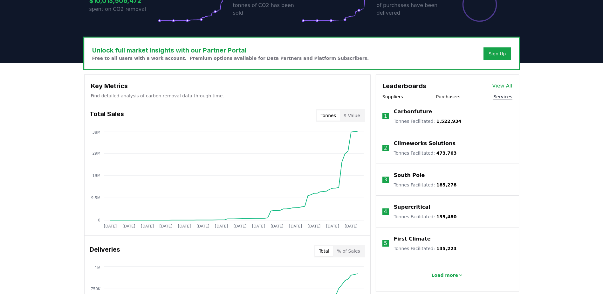  Describe the element at coordinates (99, 220) in the screenshot. I see `tspan: 0` at that location.